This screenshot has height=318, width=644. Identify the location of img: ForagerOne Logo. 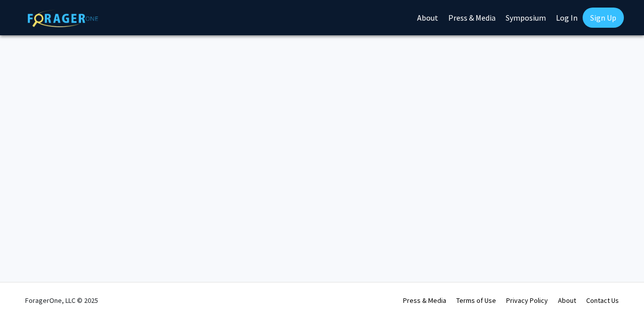
(63, 18).